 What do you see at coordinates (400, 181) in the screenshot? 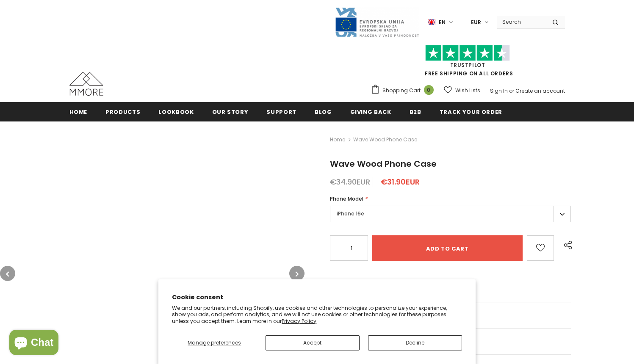
I see `span: €31.90EUR` at bounding box center [400, 181].